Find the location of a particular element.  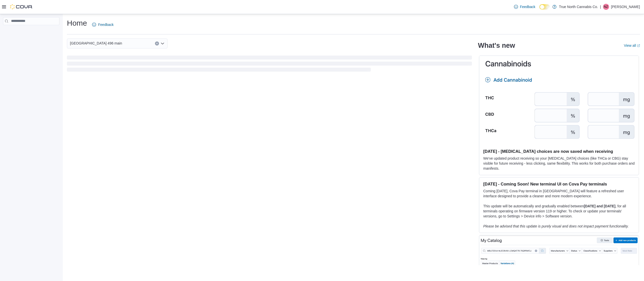

input: Dark Mode is located at coordinates (545, 7).